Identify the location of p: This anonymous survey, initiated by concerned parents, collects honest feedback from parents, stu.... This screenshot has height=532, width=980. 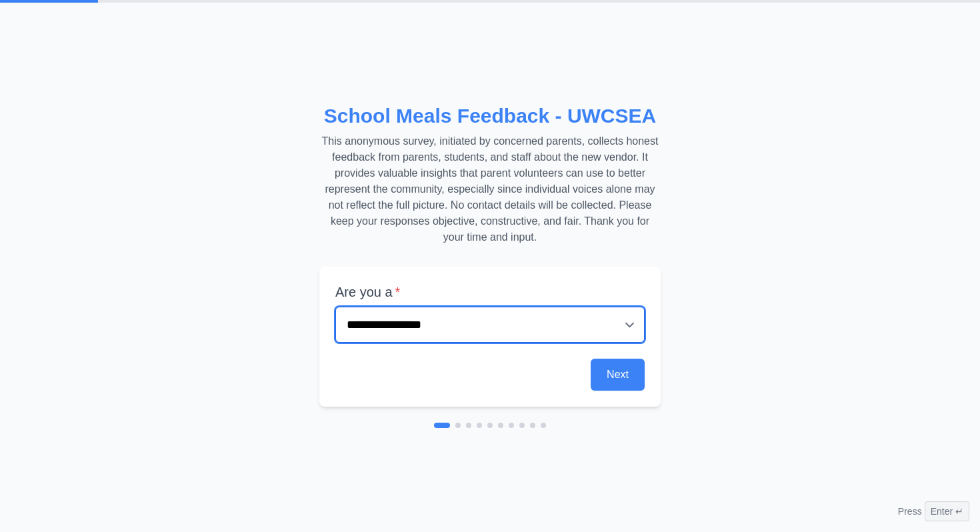
(490, 190).